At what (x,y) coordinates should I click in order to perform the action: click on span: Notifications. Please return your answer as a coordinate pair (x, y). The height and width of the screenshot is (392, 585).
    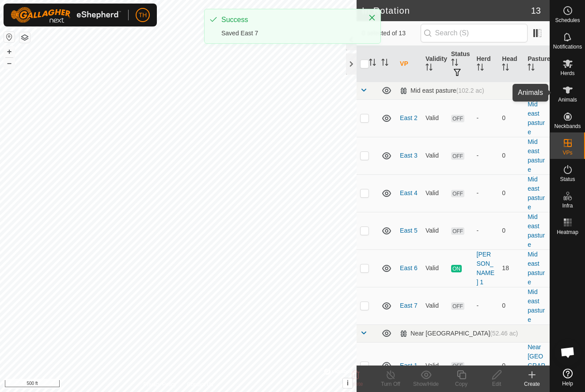
    Looking at the image, I should click on (567, 47).